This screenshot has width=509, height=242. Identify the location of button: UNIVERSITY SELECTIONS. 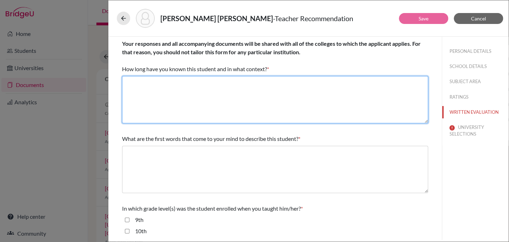
(476, 131).